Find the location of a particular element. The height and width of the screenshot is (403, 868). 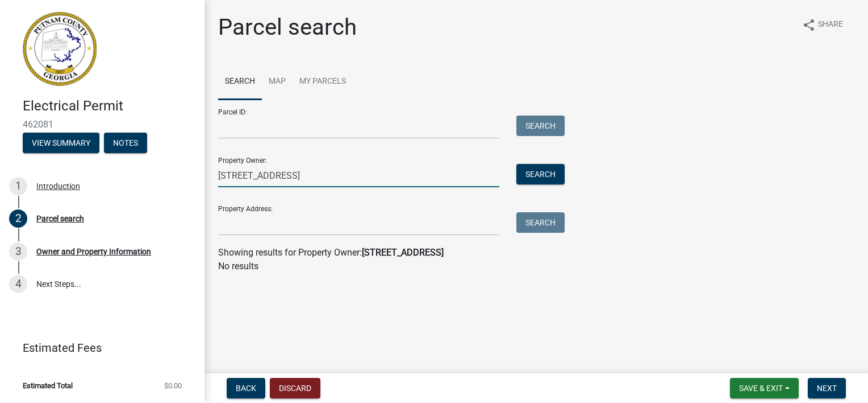

i: share is located at coordinates (809, 25).